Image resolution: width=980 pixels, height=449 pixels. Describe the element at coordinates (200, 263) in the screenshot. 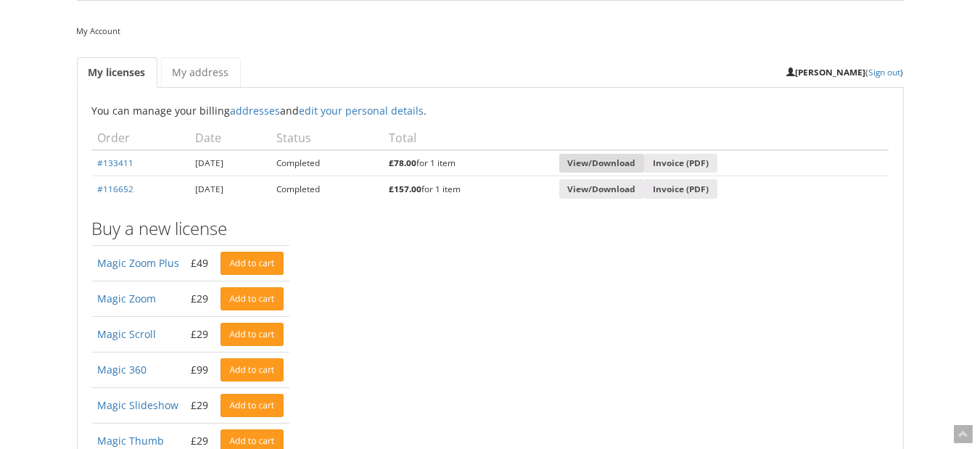

I see `td: £49` at that location.